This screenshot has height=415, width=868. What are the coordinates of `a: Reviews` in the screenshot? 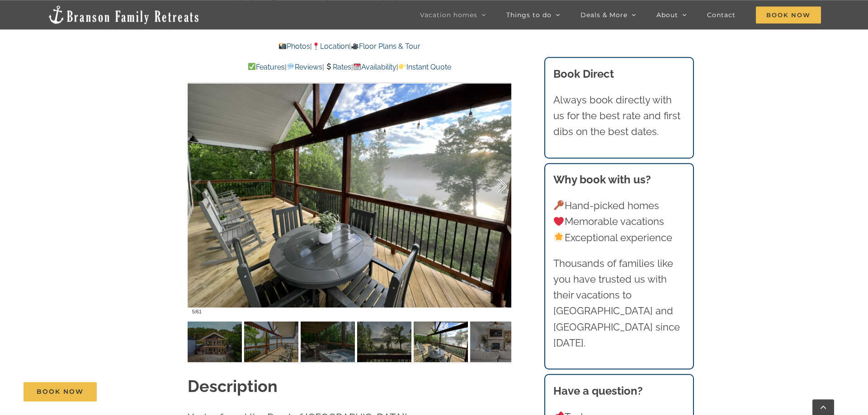 It's located at (304, 67).